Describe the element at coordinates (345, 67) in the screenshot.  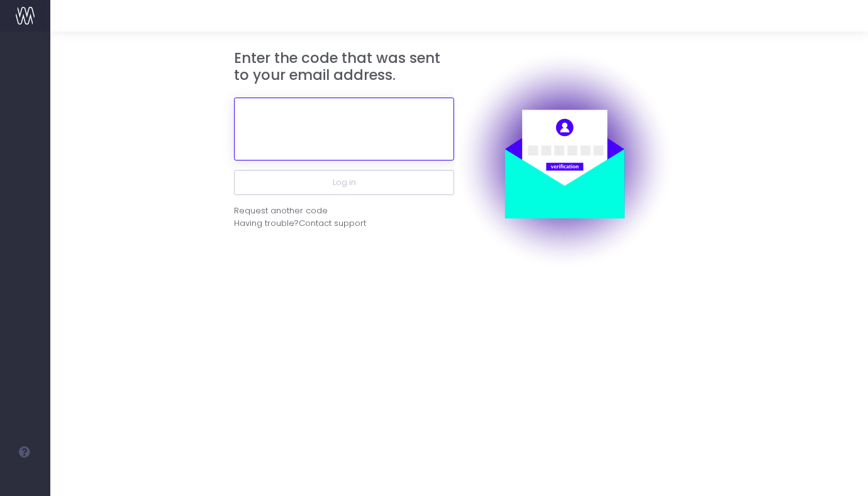
I see `h3: Enter the code that was sent to your email address.` at that location.